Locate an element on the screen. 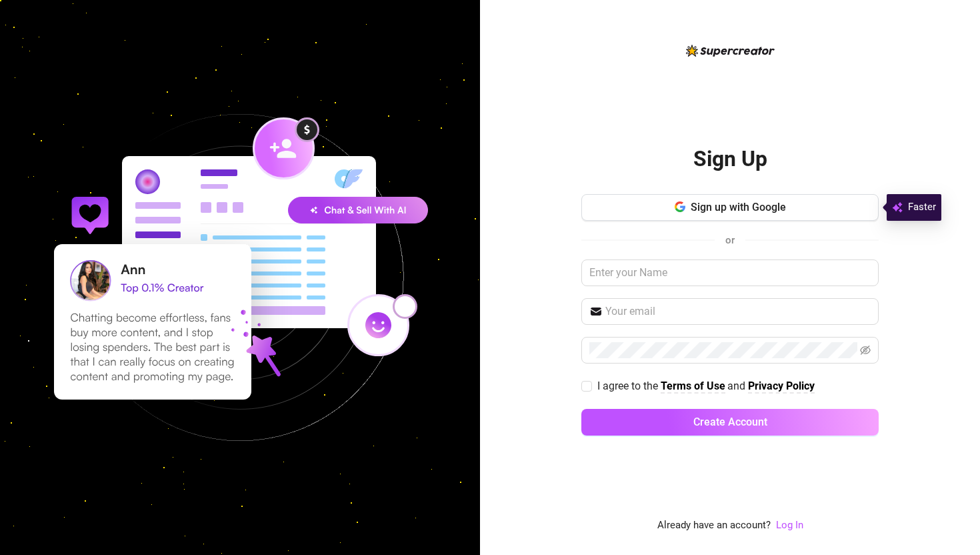 This screenshot has height=555, width=980. span: Sign up with Google is located at coordinates (738, 207).